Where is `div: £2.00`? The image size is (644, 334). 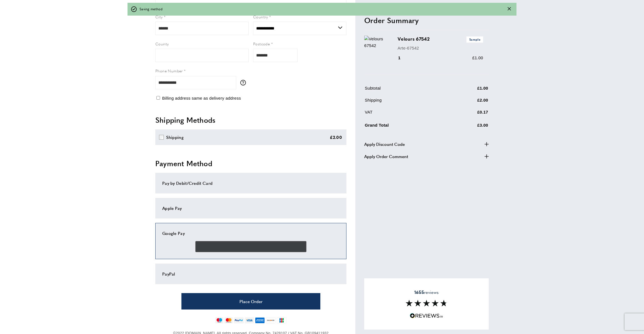
div: £2.00 is located at coordinates (336, 137).